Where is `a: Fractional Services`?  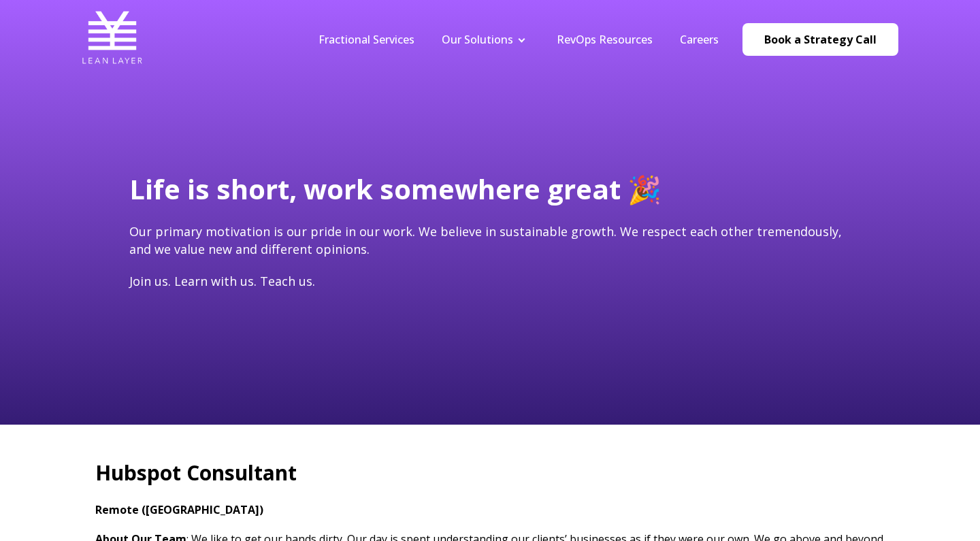
a: Fractional Services is located at coordinates (366, 40).